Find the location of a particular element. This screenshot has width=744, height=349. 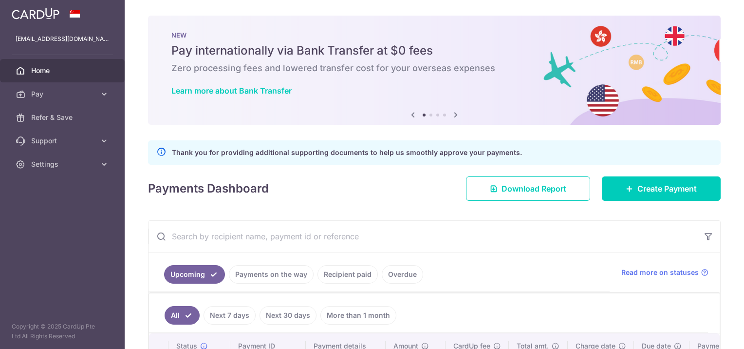

p: NEW is located at coordinates (435, 35).